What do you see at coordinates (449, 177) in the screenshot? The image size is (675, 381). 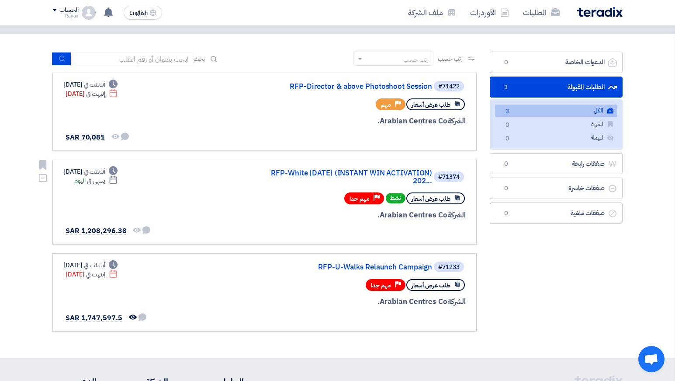 I see `div: #71374` at bounding box center [449, 177].